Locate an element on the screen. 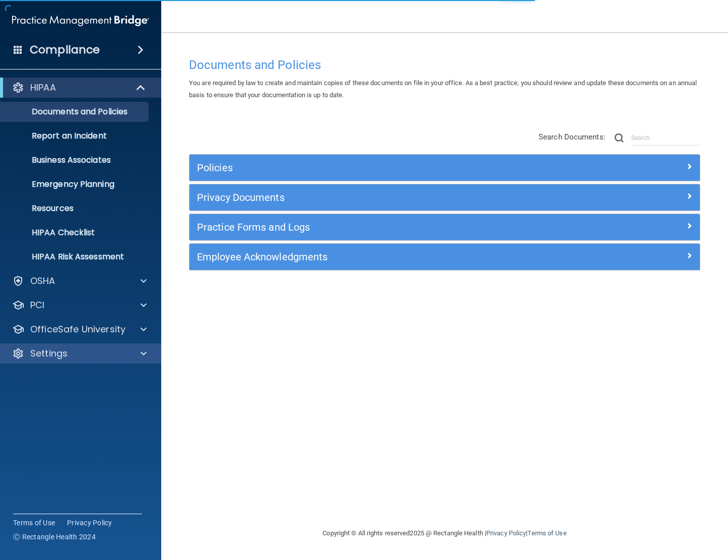 The height and width of the screenshot is (560, 728). p: HIPAA Risk Assessment is located at coordinates (75, 257).